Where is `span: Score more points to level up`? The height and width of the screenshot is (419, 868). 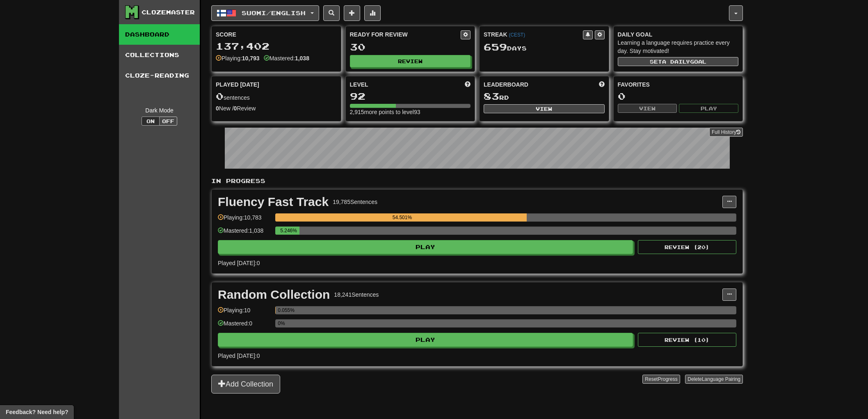
span: Score more points to level up is located at coordinates (468, 84).